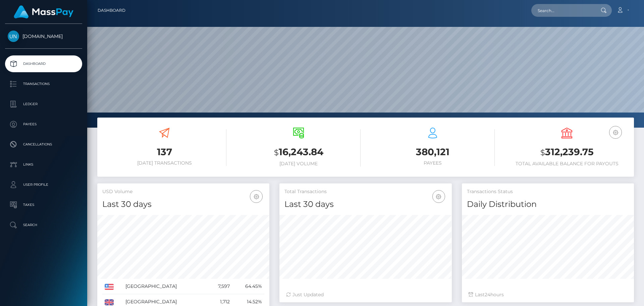  What do you see at coordinates (183, 192) in the screenshot?
I see `h5: USD Volume` at bounding box center [183, 192].